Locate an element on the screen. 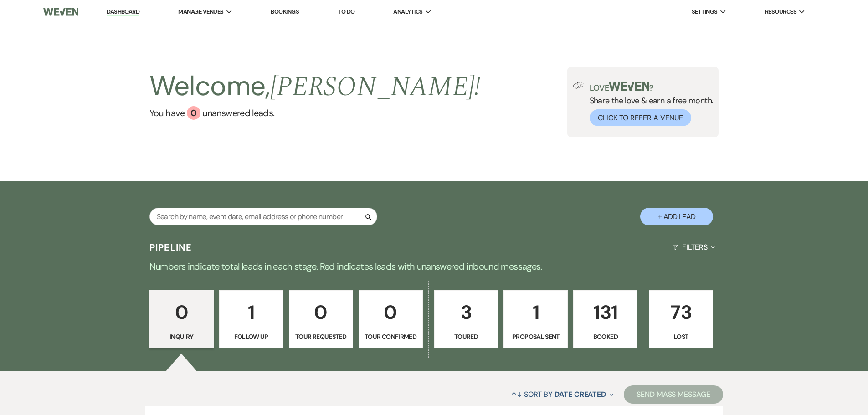 Image resolution: width=868 pixels, height=415 pixels. a: 1Proposal Sent is located at coordinates (535, 319).